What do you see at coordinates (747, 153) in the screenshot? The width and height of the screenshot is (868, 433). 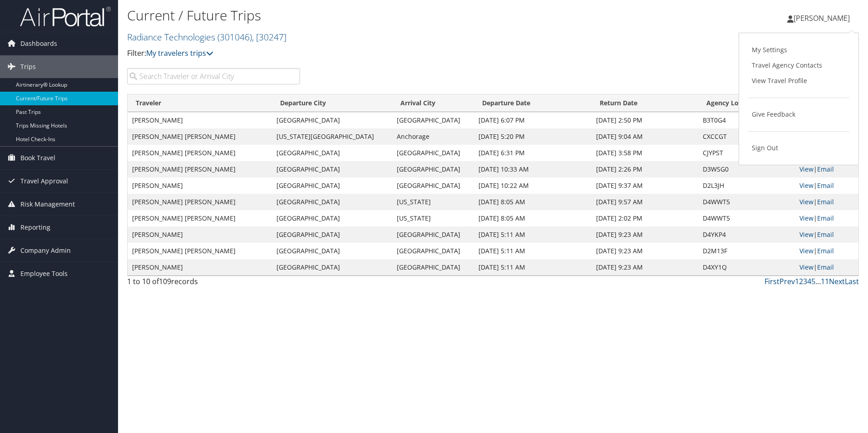 I see `td: CJYPST` at bounding box center [747, 153].